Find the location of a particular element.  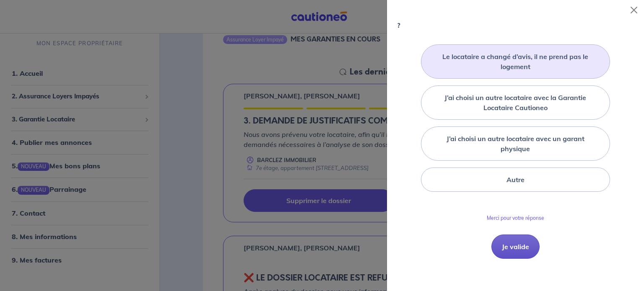

strong: Pourriez-vous nous donner la raison de la suppression de votre dossier ? is located at coordinates (515, 19).